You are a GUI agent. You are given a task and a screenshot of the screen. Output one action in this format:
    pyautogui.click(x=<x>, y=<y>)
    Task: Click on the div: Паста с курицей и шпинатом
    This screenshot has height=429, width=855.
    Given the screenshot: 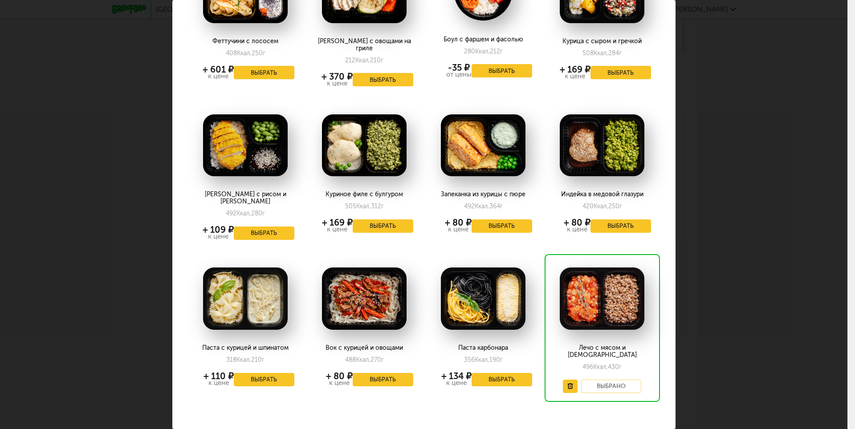 What is the action you would take?
    pyautogui.click(x=245, y=348)
    